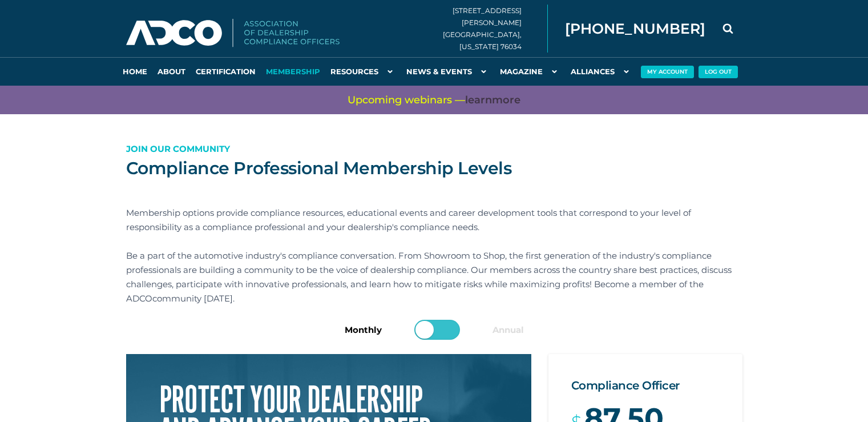  I want to click on label: Monthly, so click(363, 330).